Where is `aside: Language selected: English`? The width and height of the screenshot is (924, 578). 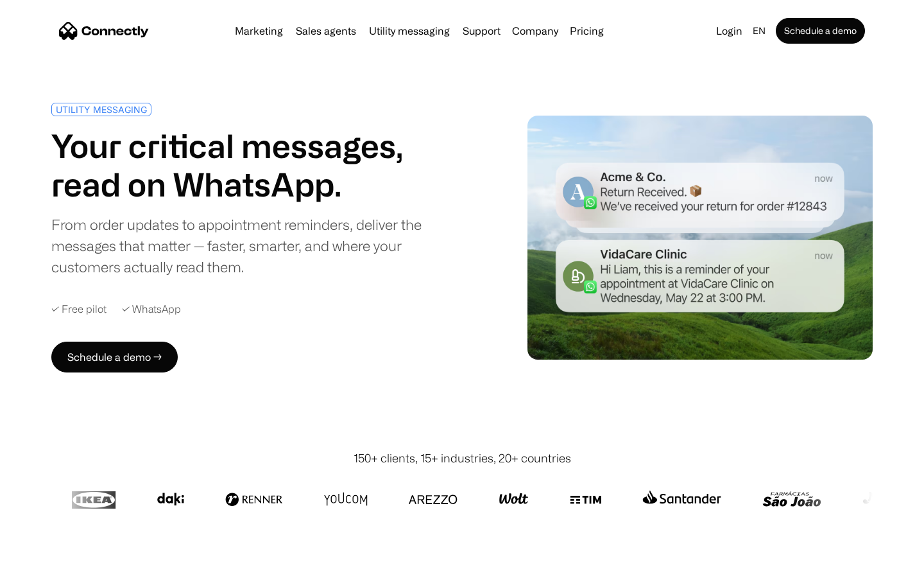 aside: Language selected: English is located at coordinates (45, 564).